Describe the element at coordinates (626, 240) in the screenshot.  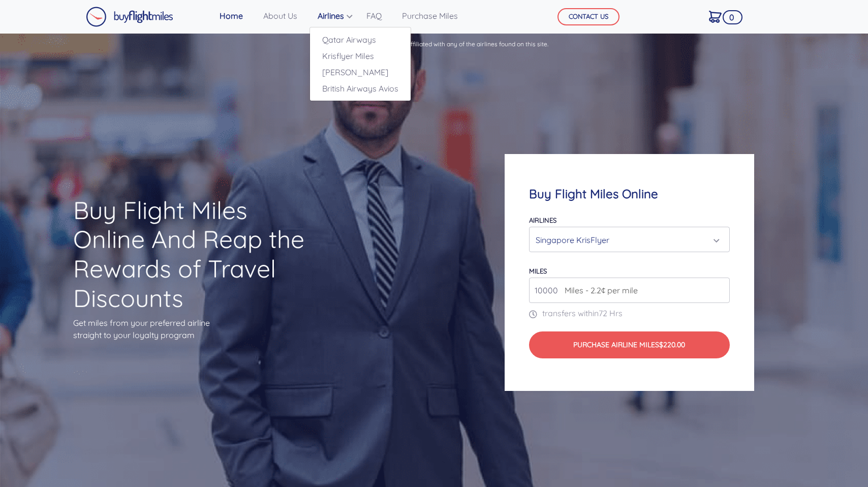
I see `div: Singapore KrisFlyer` at that location.